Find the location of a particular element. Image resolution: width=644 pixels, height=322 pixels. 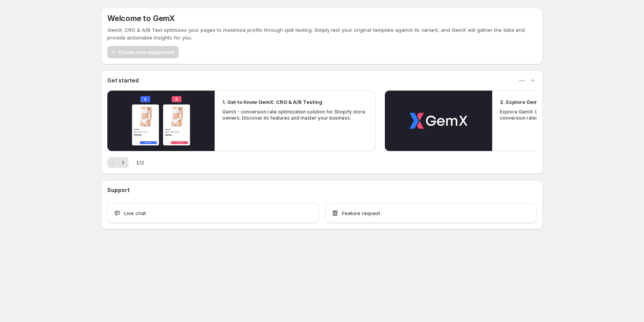

nav: Pagination is located at coordinates (118, 162).